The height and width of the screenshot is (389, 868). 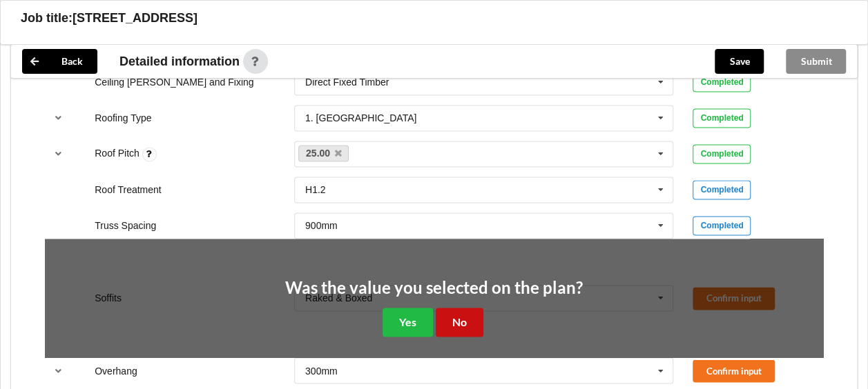 What do you see at coordinates (128, 190) in the screenshot?
I see `label: Roof Treatment` at bounding box center [128, 190].